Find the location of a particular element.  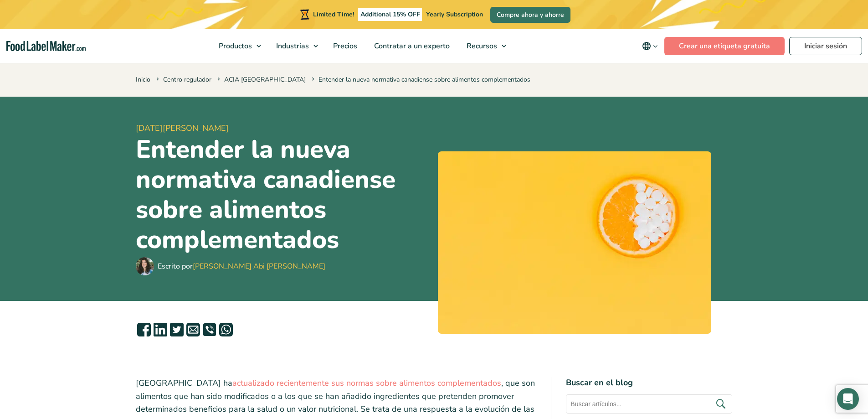

div: Escrito por is located at coordinates (242, 266).